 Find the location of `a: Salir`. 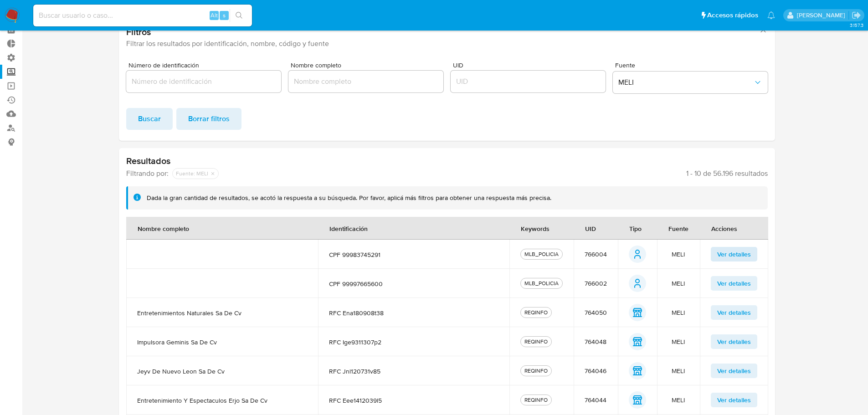

a: Salir is located at coordinates (856, 15).